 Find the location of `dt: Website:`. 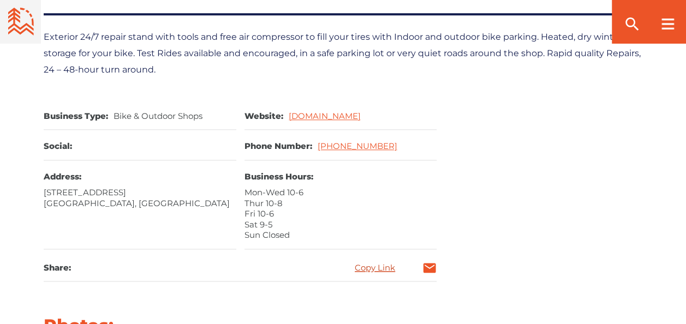

dt: Website: is located at coordinates (264, 116).